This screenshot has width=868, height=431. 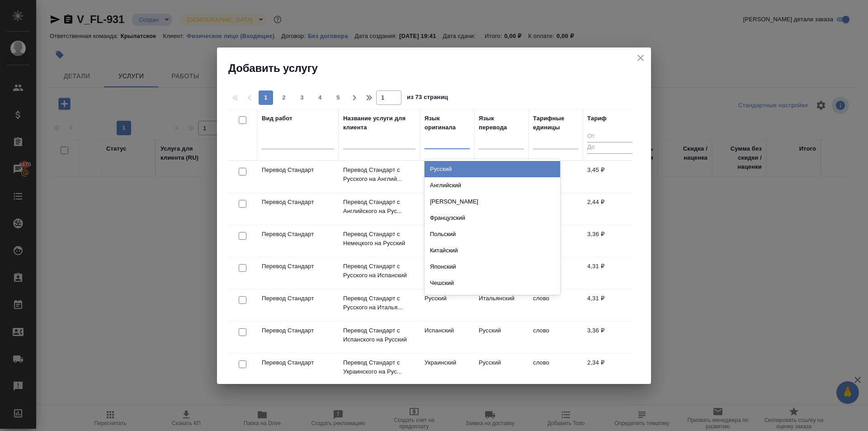 I want to click on div: Язык оригинала, so click(x=447, y=123).